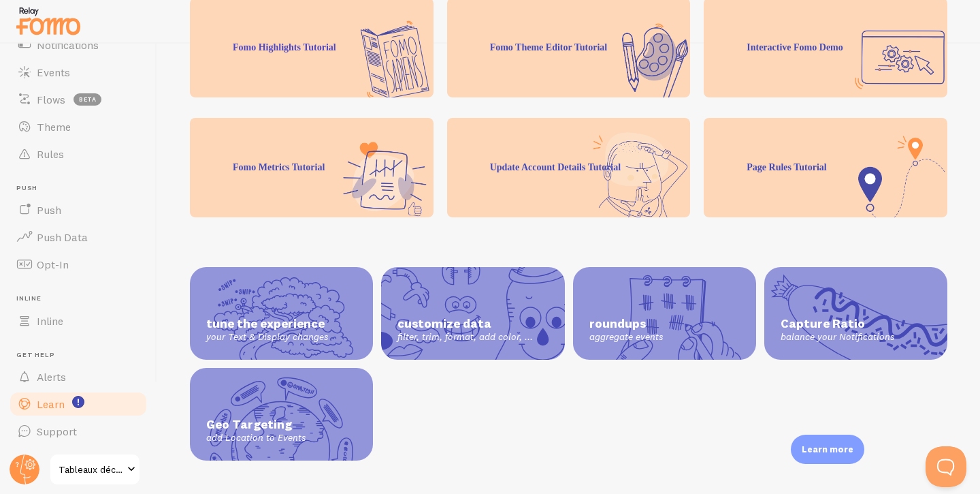 This screenshot has height=494, width=980. I want to click on span: Notifications, so click(67, 45).